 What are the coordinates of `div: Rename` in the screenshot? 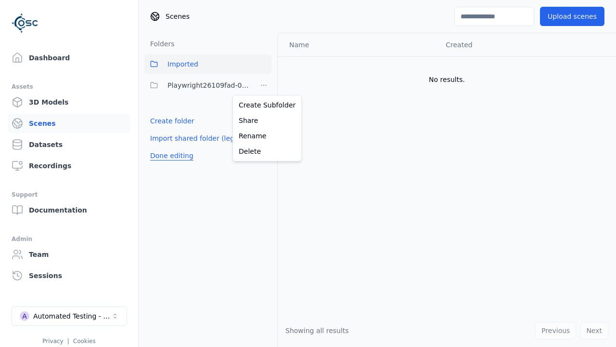 It's located at (267, 136).